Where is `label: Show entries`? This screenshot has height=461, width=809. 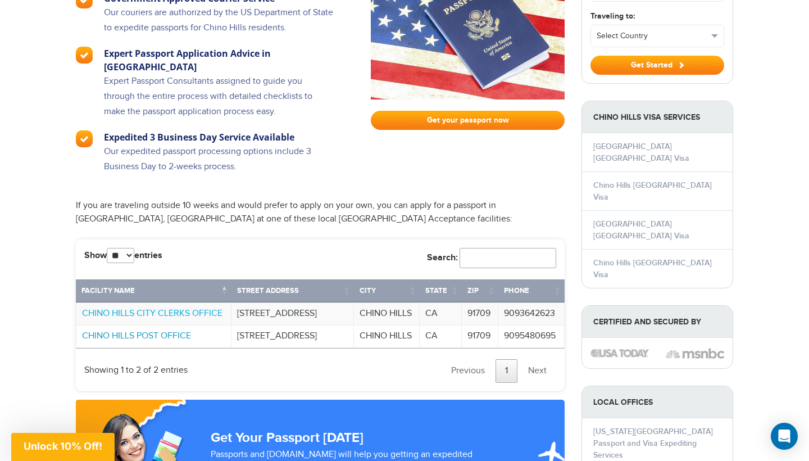 label: Show entries is located at coordinates (123, 255).